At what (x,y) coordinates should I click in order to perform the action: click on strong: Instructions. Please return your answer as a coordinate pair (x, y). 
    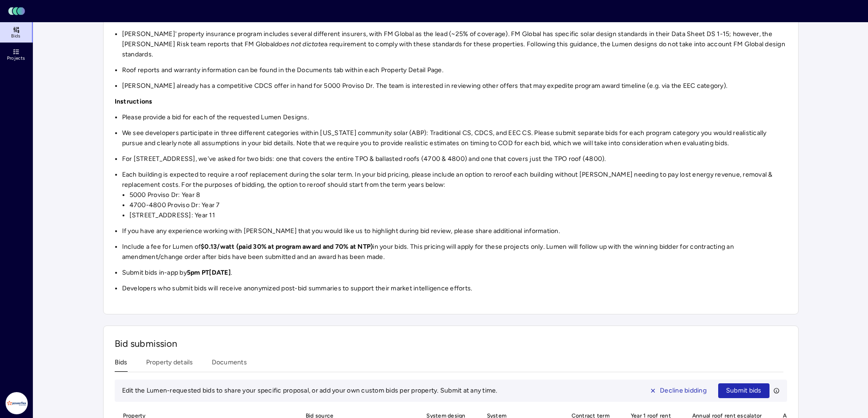
    Looking at the image, I should click on (133, 101).